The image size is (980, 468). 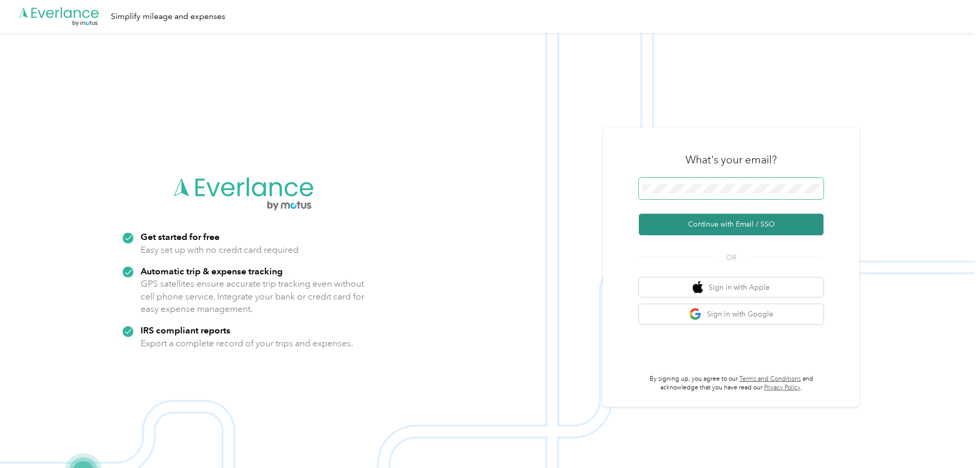 What do you see at coordinates (782, 387) in the screenshot?
I see `a: Privacy Policy` at bounding box center [782, 387].